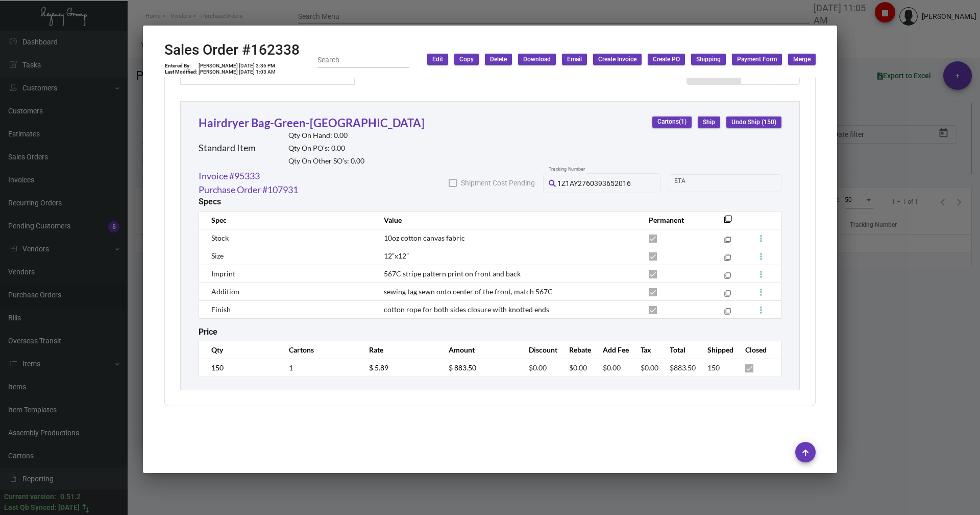 Image resolution: width=980 pixels, height=515 pixels. Describe the element at coordinates (396, 256) in the screenshot. I see `span: 12”x12”` at that location.